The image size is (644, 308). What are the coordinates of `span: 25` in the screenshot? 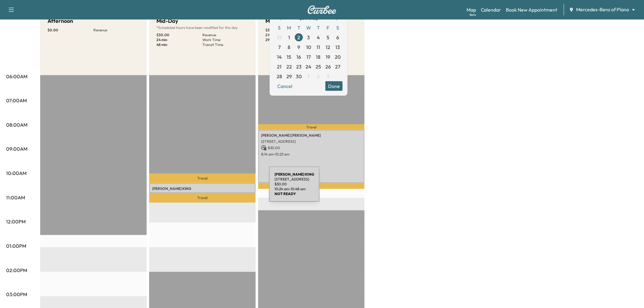 It's located at (318, 66).